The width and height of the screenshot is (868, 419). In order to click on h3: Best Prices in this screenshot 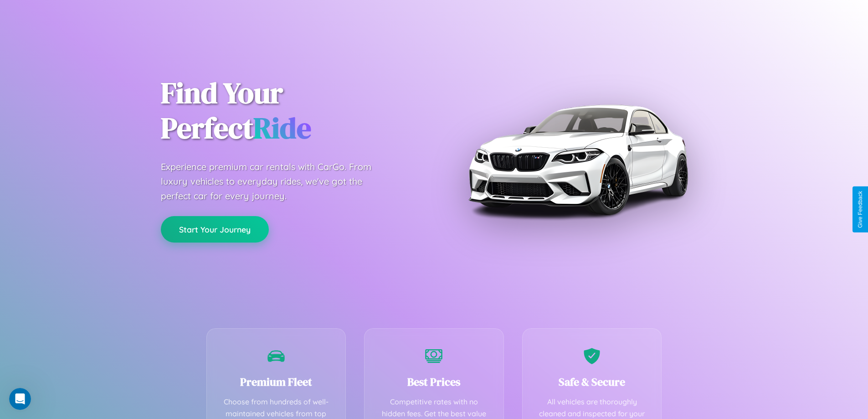, I will do `click(434, 382)`.